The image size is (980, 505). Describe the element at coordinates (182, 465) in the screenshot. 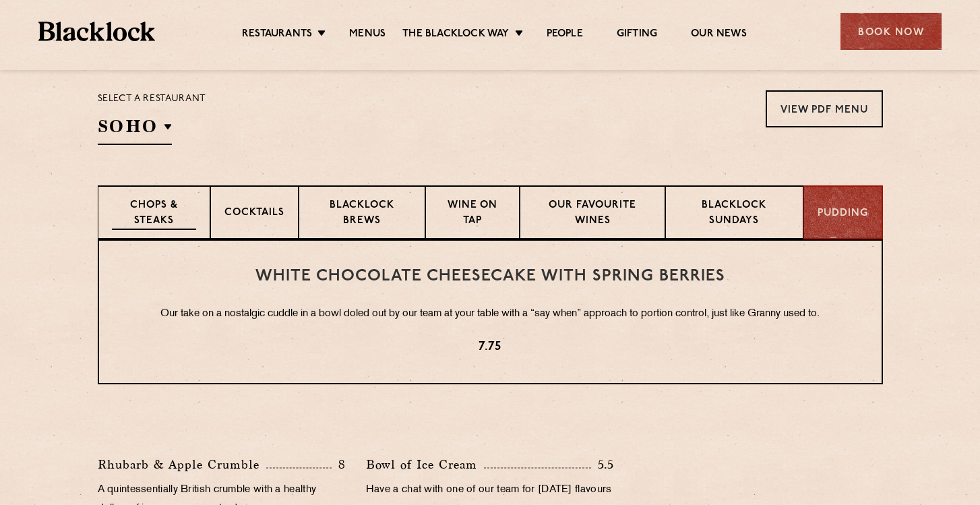

I see `p: Rhubarb & Apple Crumble` at that location.